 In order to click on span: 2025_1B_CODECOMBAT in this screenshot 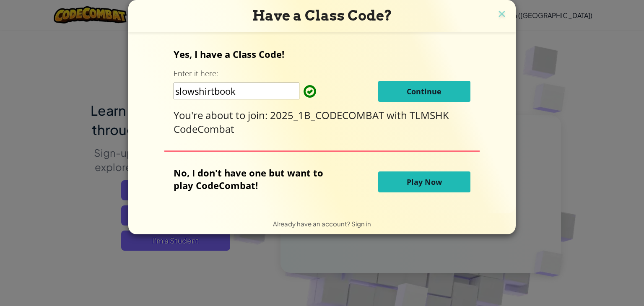, I will do `click(329, 115)`.